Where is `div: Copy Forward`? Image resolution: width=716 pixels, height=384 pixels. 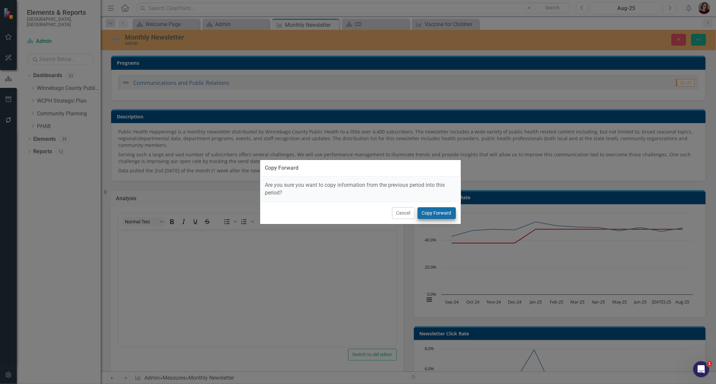 div: Copy Forward is located at coordinates (282, 168).